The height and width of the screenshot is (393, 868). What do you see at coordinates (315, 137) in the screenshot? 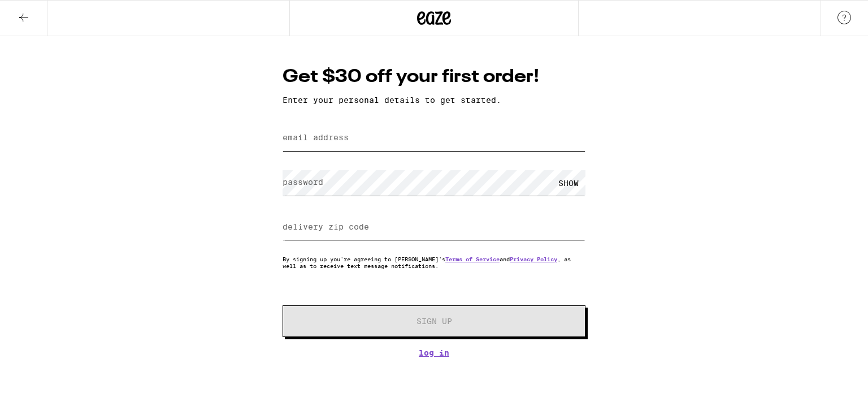
I see `label: email address` at bounding box center [315, 137].